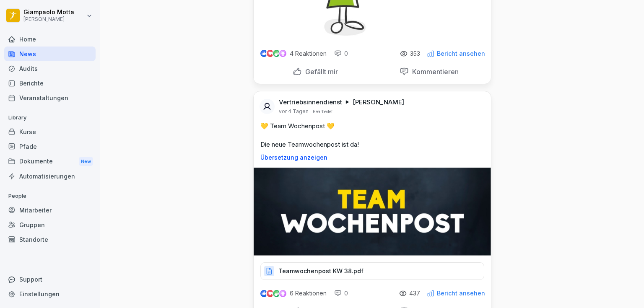  Describe the element at coordinates (50, 176) in the screenshot. I see `div: Automatisierungen` at that location.